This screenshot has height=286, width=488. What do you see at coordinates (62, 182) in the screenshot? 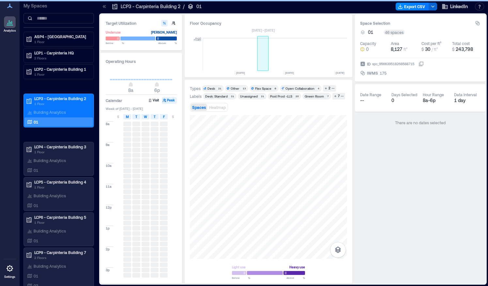
I see `p: LCP5 - Carpinteria Building 4` at bounding box center [62, 182].